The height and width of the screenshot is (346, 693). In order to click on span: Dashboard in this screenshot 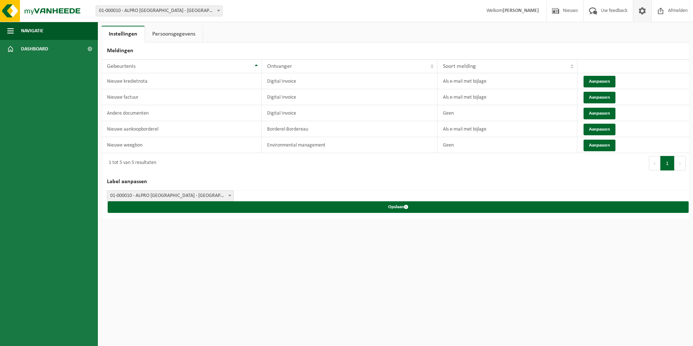, I will do `click(34, 49)`.